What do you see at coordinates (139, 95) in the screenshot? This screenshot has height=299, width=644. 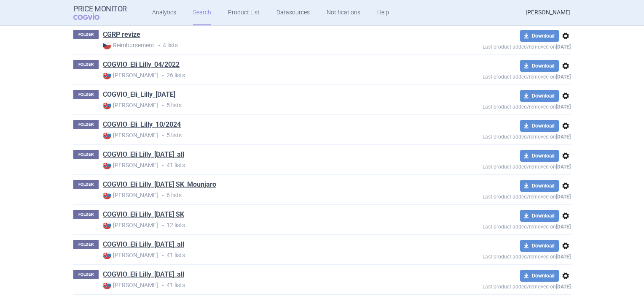 I see `h1: COGVIO_Eli_Lilly_06.10.2025` at bounding box center [139, 95].